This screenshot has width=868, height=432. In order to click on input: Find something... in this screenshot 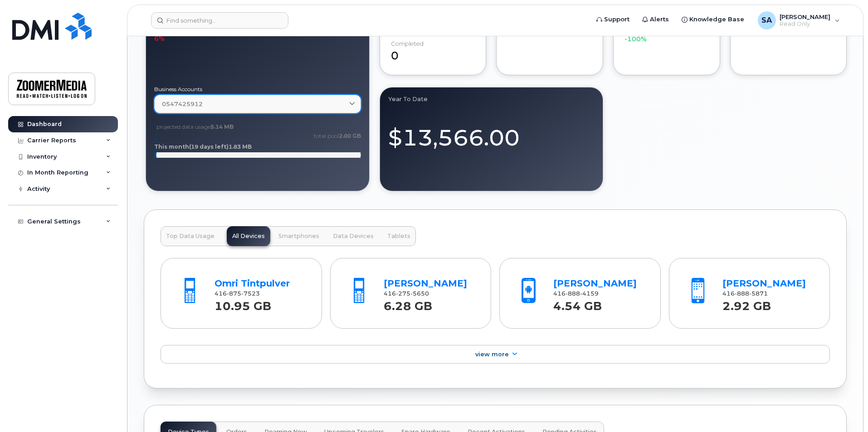, I will do `click(220, 21)`.